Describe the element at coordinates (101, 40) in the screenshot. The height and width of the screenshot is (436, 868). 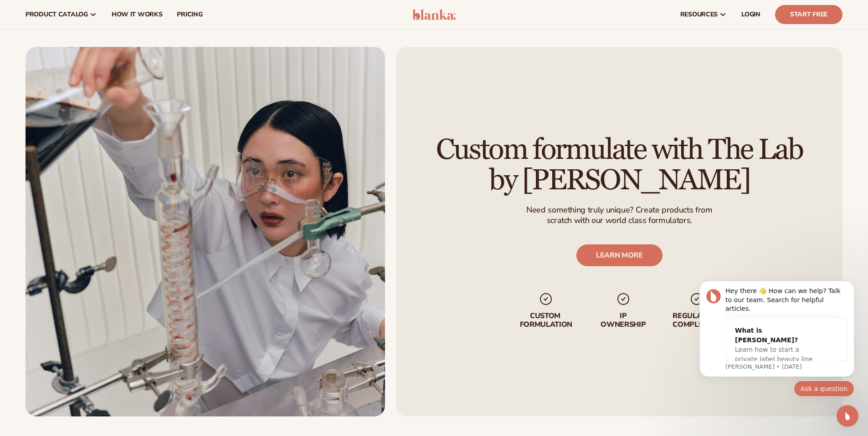
I see `div: Hey there 👋 How can we help? Talk to our team. Search for helpful articles.` at that location.